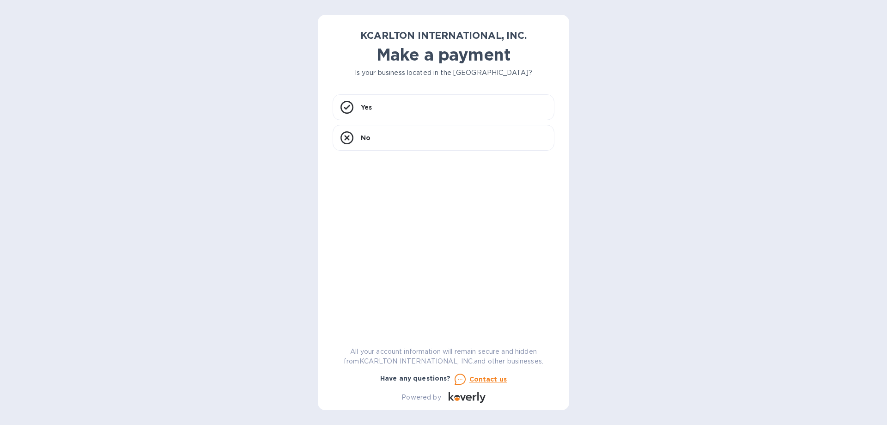  What do you see at coordinates (421, 397) in the screenshot?
I see `p: Powered by` at bounding box center [421, 397].